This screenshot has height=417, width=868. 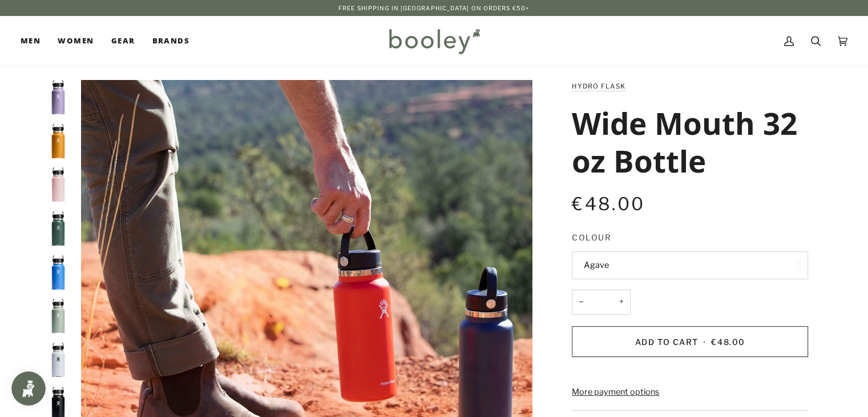 I want to click on span: Brands, so click(x=171, y=41).